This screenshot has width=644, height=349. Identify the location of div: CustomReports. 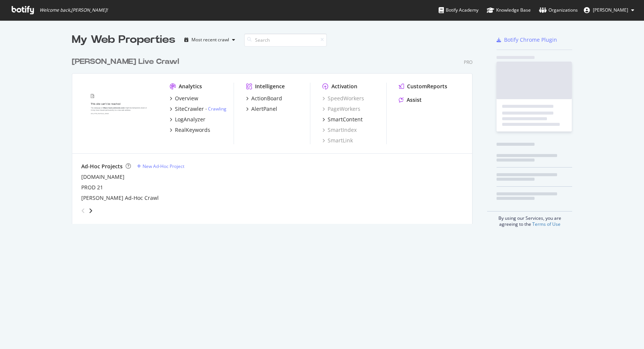
(427, 87).